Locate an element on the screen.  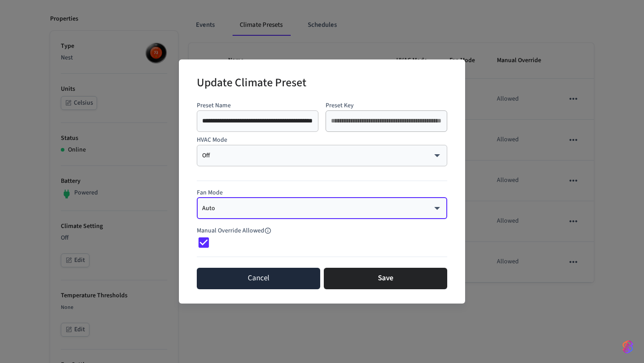
h2: Update Climate Preset is located at coordinates (251, 83).